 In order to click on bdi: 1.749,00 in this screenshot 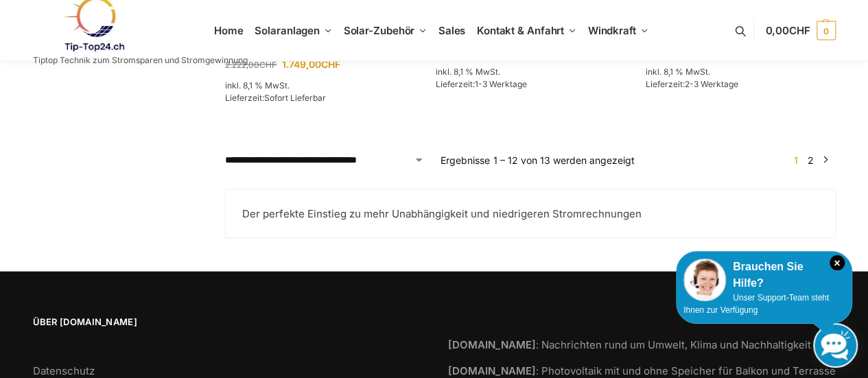, I will do `click(311, 64)`.